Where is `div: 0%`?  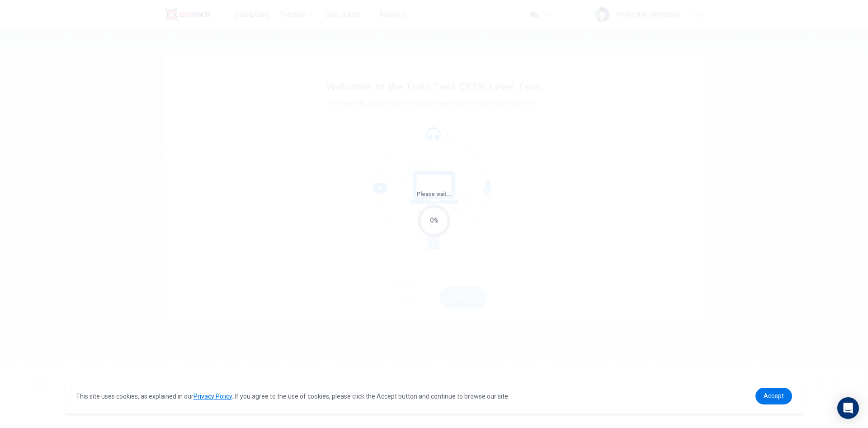
div: 0% is located at coordinates (434, 220).